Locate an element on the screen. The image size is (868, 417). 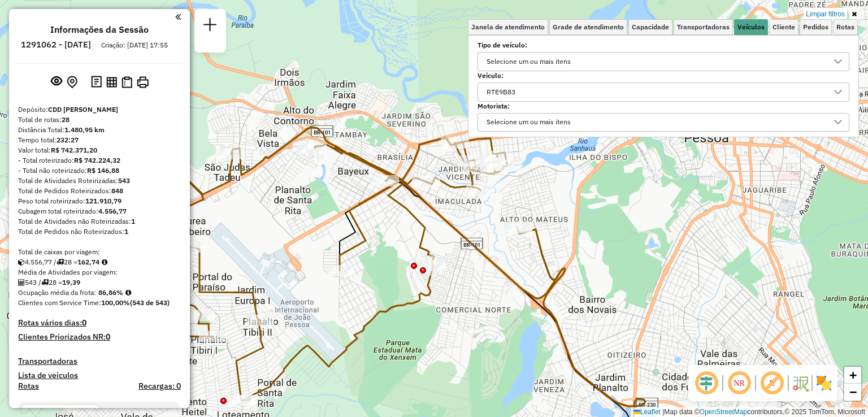
span: Veículos is located at coordinates (751, 27).